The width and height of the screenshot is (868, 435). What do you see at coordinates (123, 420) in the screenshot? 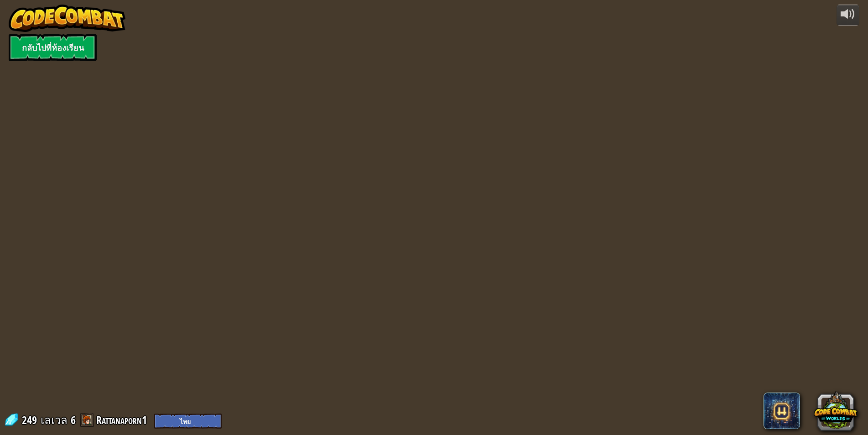
I see `a: Rattanaporn1` at bounding box center [123, 420].